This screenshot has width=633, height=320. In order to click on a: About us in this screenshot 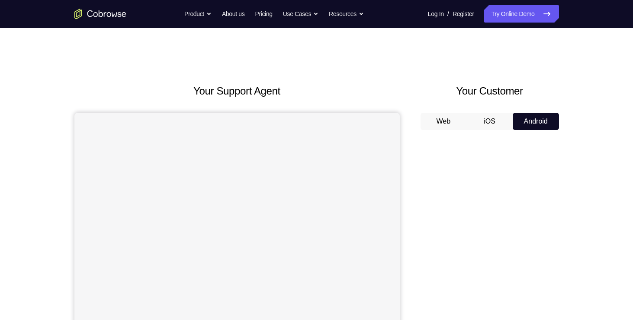, I will do `click(233, 14)`.